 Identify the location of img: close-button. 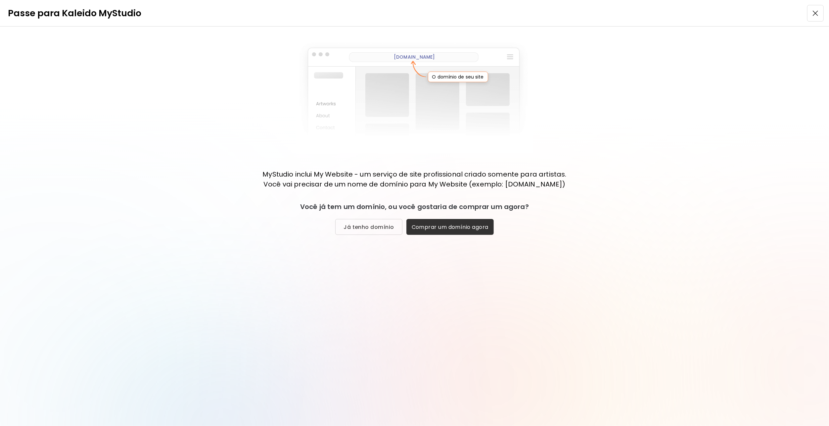
(815, 13).